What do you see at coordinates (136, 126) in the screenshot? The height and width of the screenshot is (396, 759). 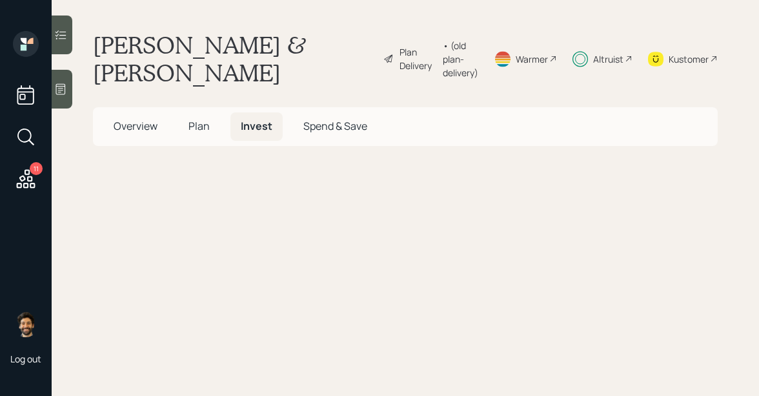 I see `span: Overview` at bounding box center [136, 126].